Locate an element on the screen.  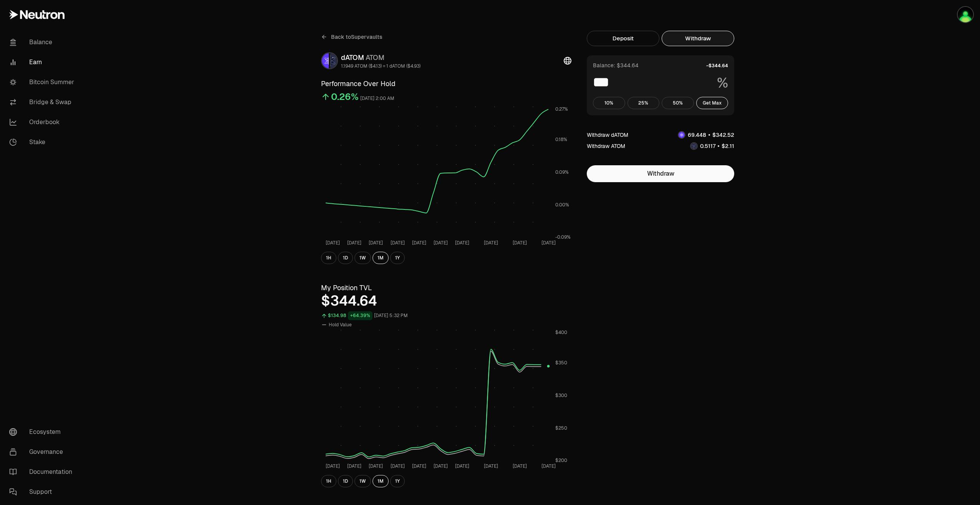
a: Documentation is located at coordinates (43, 472).